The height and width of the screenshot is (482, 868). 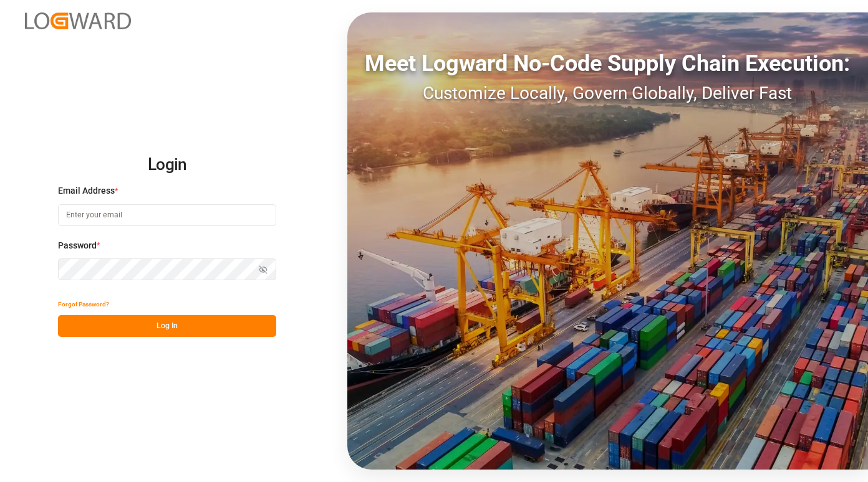 What do you see at coordinates (167, 326) in the screenshot?
I see `button: Log In` at bounding box center [167, 326].